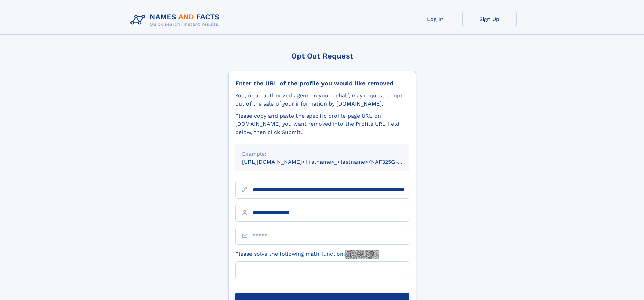 This screenshot has width=644, height=300. What do you see at coordinates (322, 83) in the screenshot?
I see `div: Enter the URL of the profile you would like removed` at bounding box center [322, 83].